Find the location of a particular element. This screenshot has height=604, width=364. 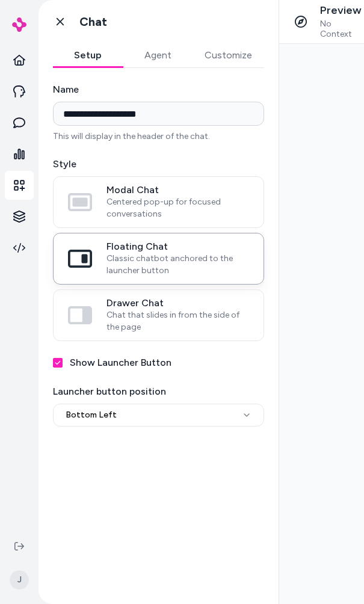

img: alby Logo is located at coordinates (20, 24).